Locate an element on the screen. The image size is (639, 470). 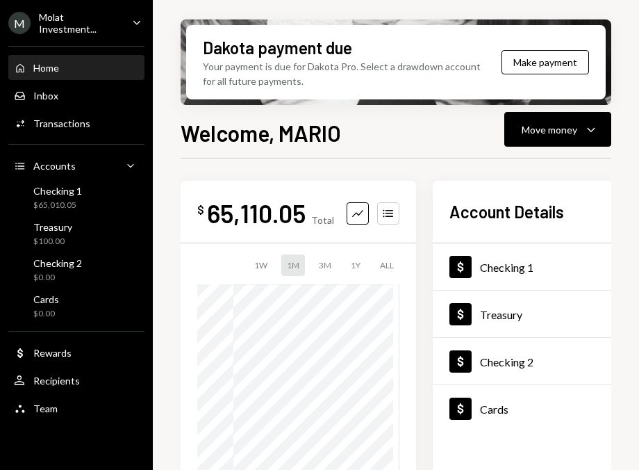
div: 3M is located at coordinates (325, 265).